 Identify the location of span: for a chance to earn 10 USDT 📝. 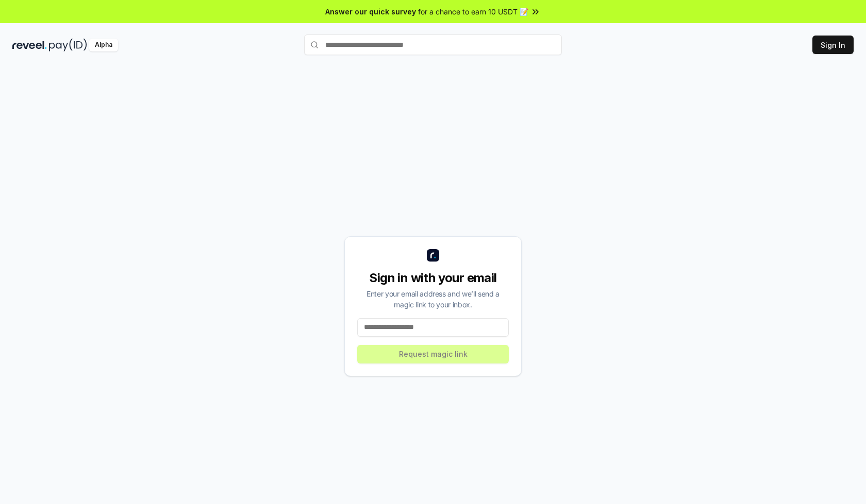
(473, 11).